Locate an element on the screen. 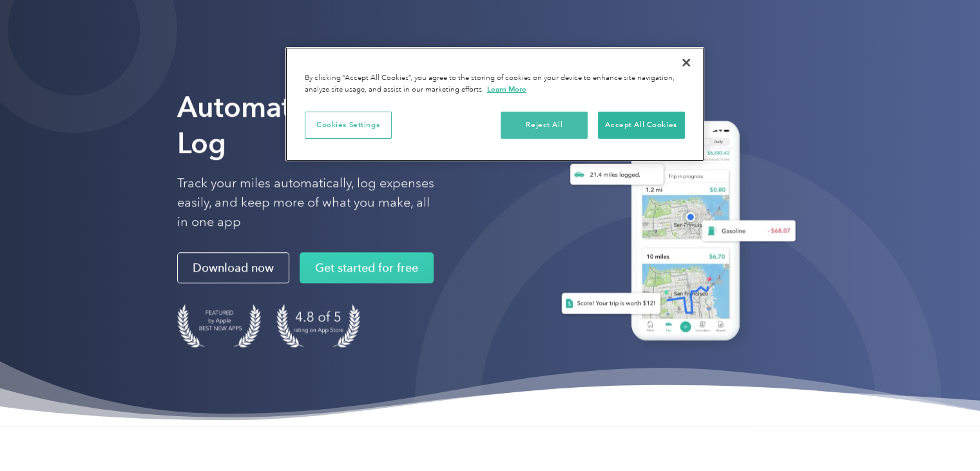 The width and height of the screenshot is (980, 471). a: Download now is located at coordinates (233, 268).